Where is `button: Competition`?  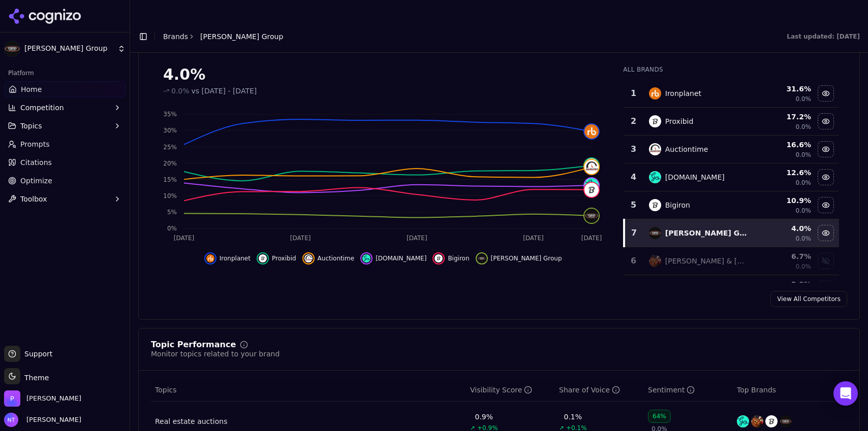 button: Competition is located at coordinates (65, 108).